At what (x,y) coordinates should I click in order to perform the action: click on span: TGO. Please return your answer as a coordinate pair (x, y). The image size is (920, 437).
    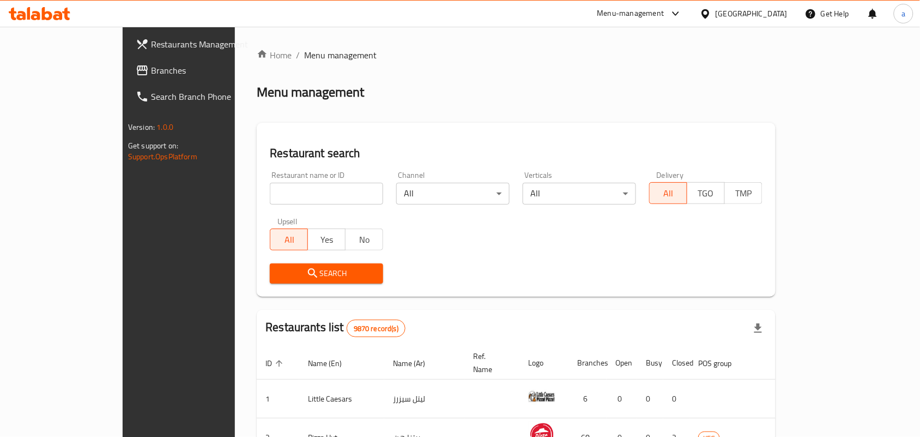
    Looking at the image, I should click on (706, 193).